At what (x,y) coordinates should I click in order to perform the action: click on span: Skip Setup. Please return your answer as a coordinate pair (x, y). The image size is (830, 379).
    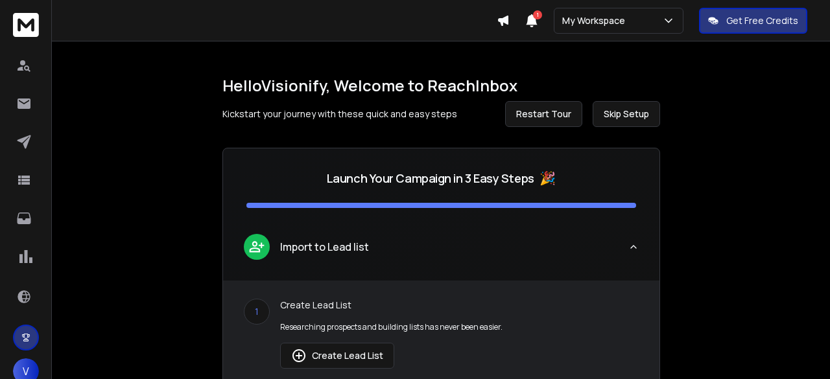
    Looking at the image, I should click on (626, 114).